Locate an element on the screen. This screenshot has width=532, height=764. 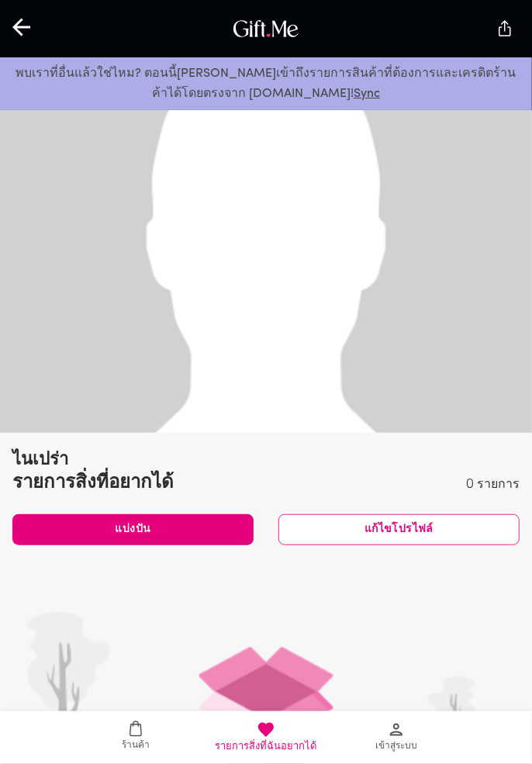
button: แชร์เพจ is located at coordinates (504, 28).